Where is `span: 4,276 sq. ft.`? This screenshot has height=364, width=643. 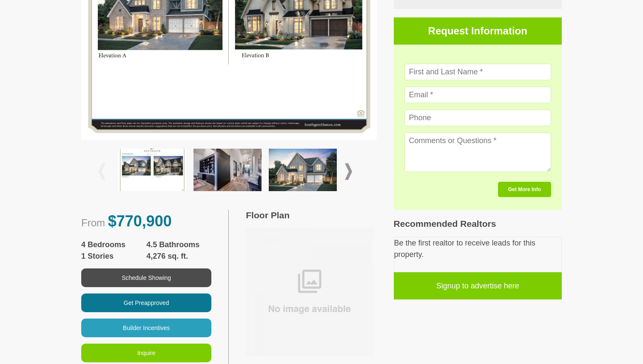
span: 4,276 sq. ft. is located at coordinates (179, 256).